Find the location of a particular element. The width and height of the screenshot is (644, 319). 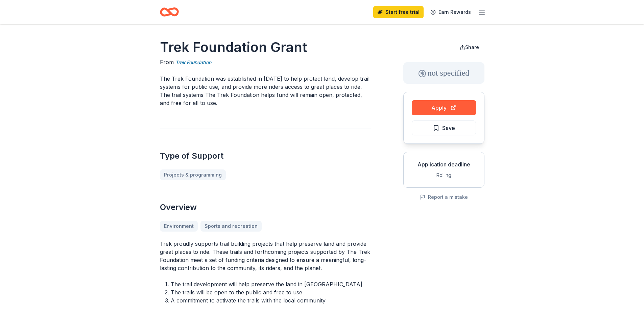

a: Trek Foundation is located at coordinates (194, 63).